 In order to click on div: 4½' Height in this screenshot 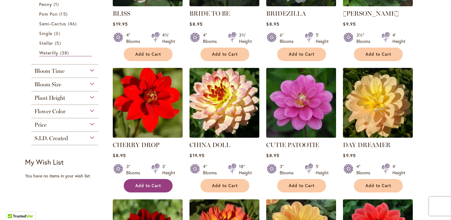, I will do `click(168, 38)`.